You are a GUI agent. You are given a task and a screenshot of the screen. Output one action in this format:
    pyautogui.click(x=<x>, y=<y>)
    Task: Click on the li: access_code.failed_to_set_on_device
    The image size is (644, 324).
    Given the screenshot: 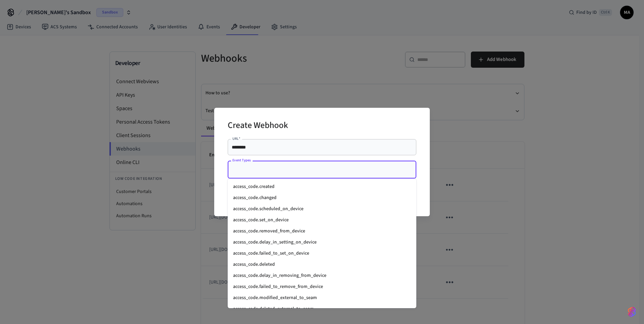 What is the action you would take?
    pyautogui.click(x=322, y=253)
    